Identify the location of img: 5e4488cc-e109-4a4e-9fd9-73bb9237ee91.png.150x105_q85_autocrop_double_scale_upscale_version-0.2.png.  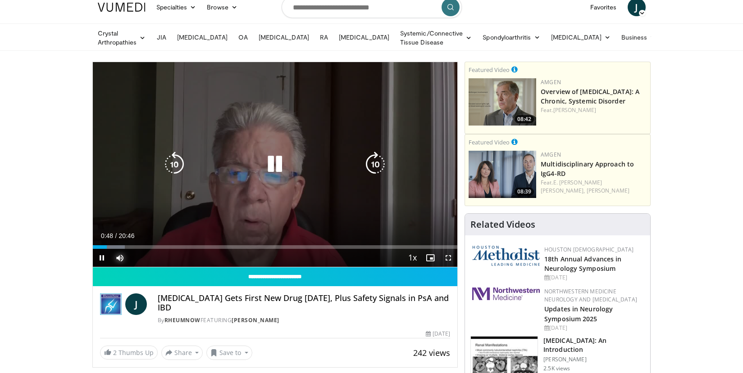
(506, 256).